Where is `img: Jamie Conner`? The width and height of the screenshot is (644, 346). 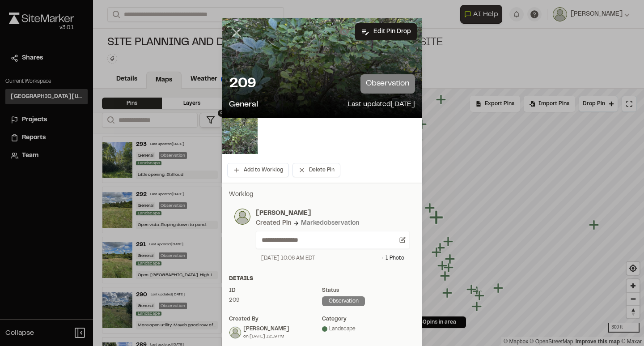
img: Jamie Conner is located at coordinates (235, 332).